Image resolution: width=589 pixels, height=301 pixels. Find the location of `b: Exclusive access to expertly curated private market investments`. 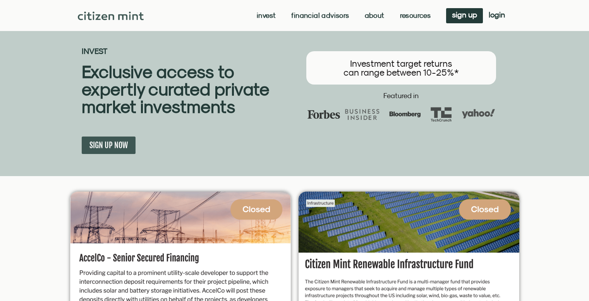

b: Exclusive access to expertly curated private market investments is located at coordinates (175, 89).